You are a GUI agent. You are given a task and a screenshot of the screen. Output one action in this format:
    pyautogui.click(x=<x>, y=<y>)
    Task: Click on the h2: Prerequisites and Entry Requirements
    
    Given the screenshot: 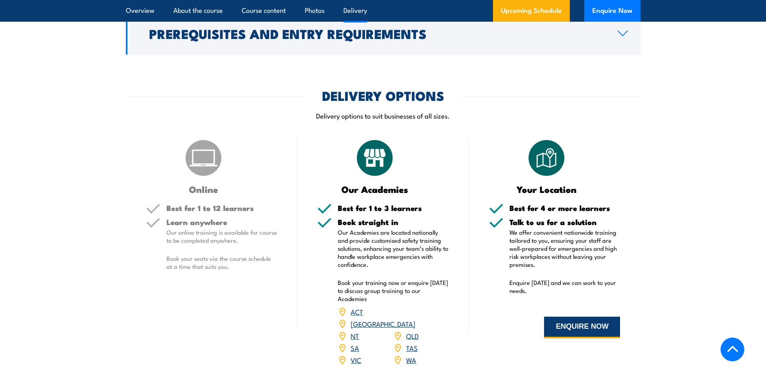 What is the action you would take?
    pyautogui.click(x=377, y=33)
    